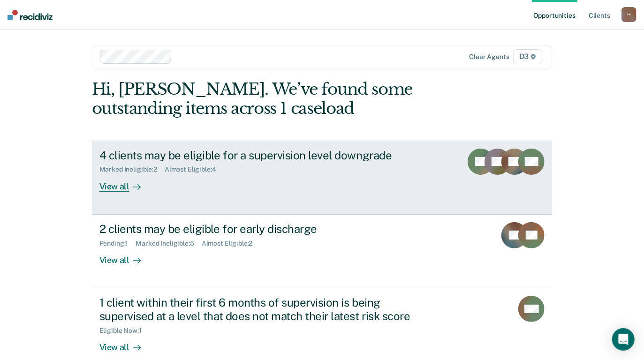 The width and height of the screenshot is (644, 360). Describe the element at coordinates (629, 14) in the screenshot. I see `button: H` at that location.